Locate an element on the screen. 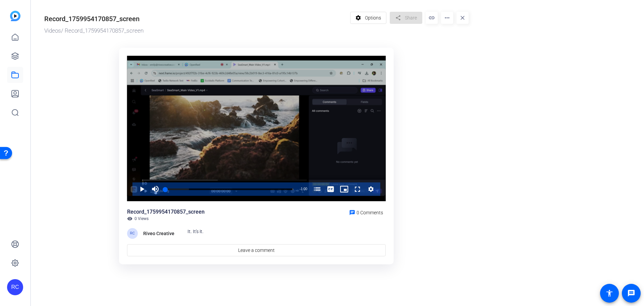 The image size is (644, 306). button: Captions is located at coordinates (331, 189).